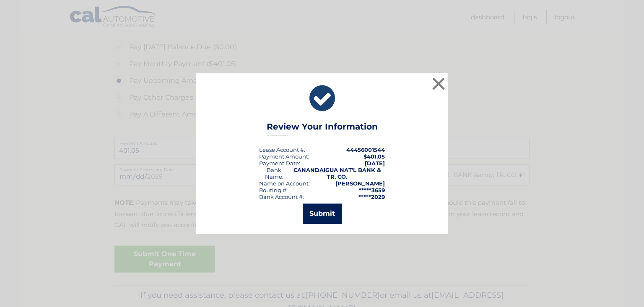 The width and height of the screenshot is (644, 307). I want to click on h3: Review Your Information, so click(322, 129).